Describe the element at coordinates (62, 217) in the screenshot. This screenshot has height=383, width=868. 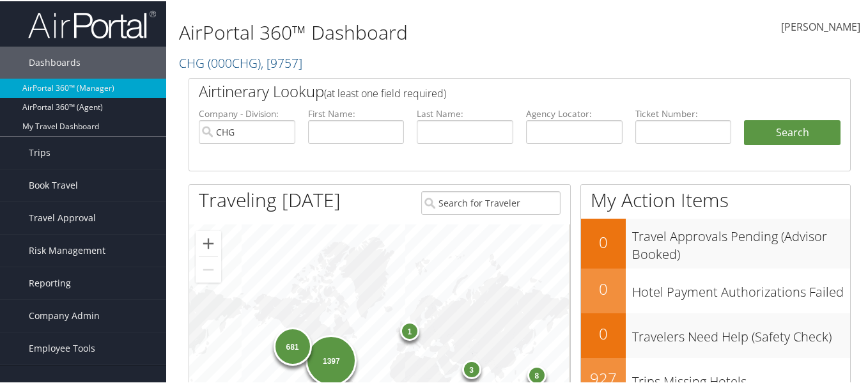
I see `span: Travel Approval` at that location.